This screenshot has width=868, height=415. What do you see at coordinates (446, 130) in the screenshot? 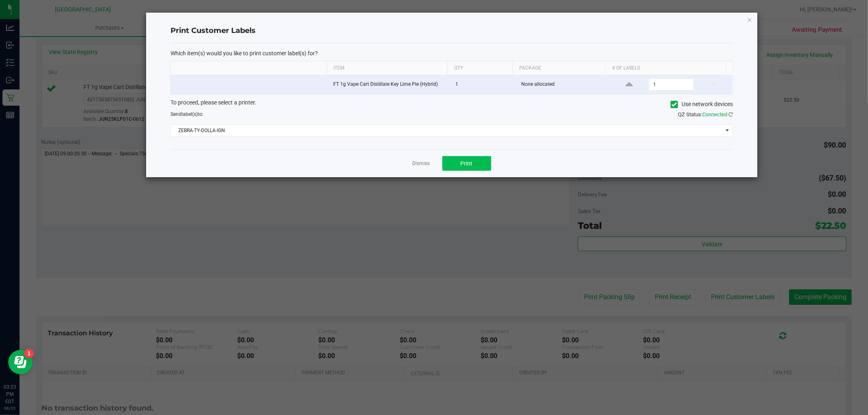
I see `span: ZEBRA-TY-DOLLA-IGN` at bounding box center [446, 130].